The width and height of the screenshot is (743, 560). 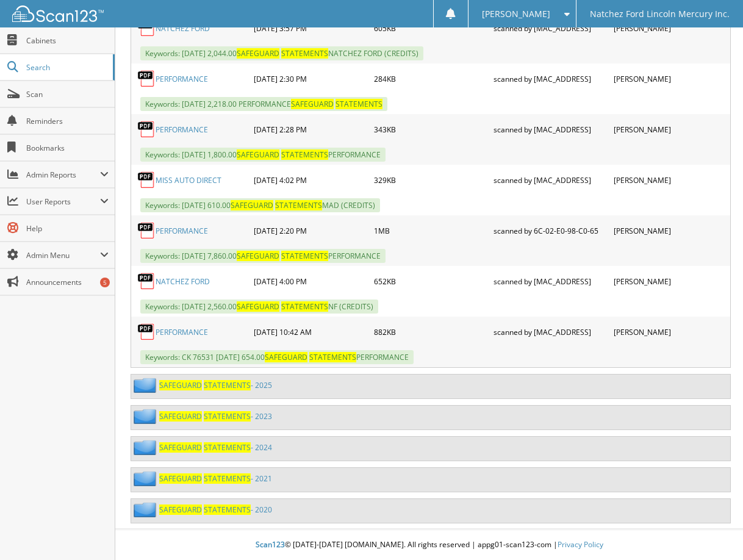 I want to click on span: Reminders, so click(x=67, y=120).